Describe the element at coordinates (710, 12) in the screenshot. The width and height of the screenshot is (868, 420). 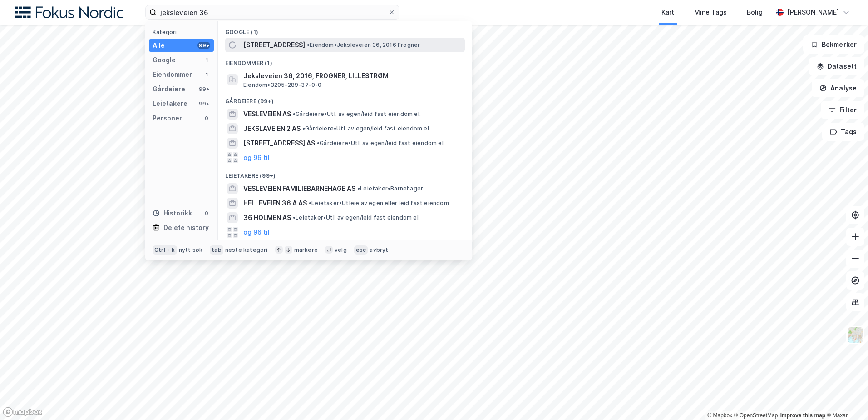
I see `div: Mine Tags` at that location.